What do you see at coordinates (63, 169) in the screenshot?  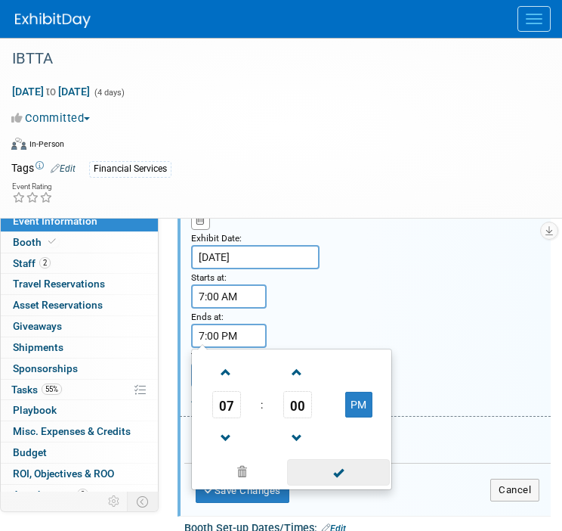 I see `a: Edit` at bounding box center [63, 169].